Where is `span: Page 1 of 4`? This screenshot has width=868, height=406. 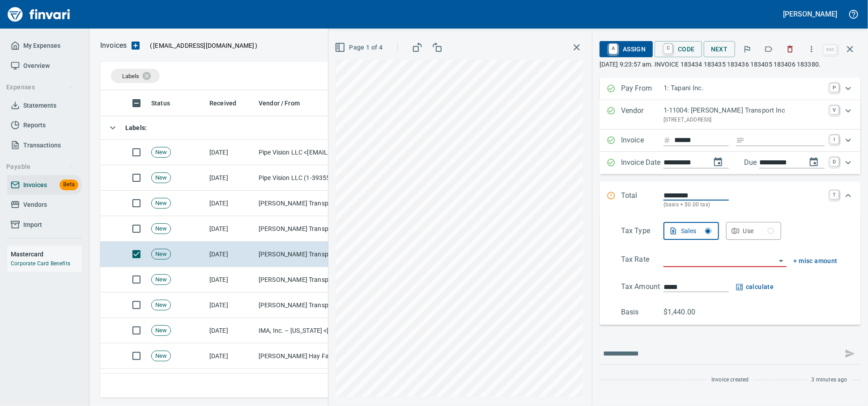 span: Page 1 of 4 is located at coordinates (359, 47).